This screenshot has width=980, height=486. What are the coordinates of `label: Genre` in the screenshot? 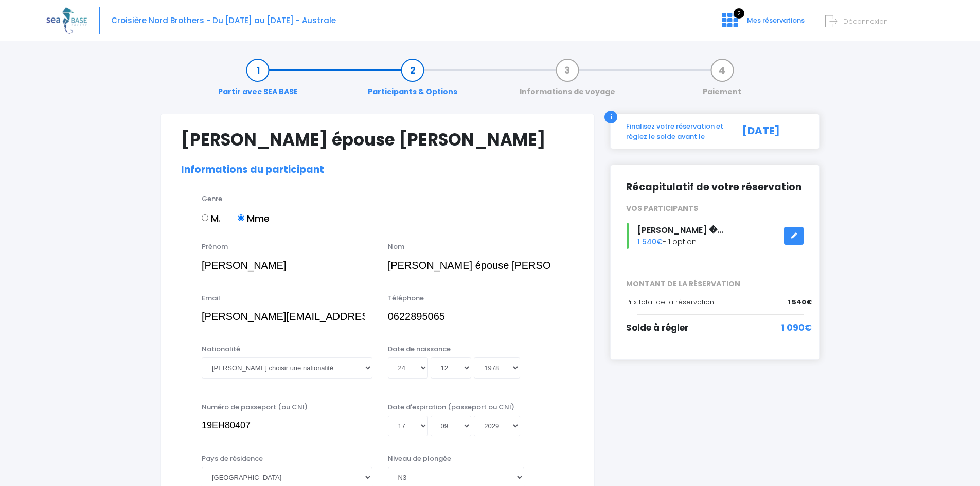 It's located at (212, 199).